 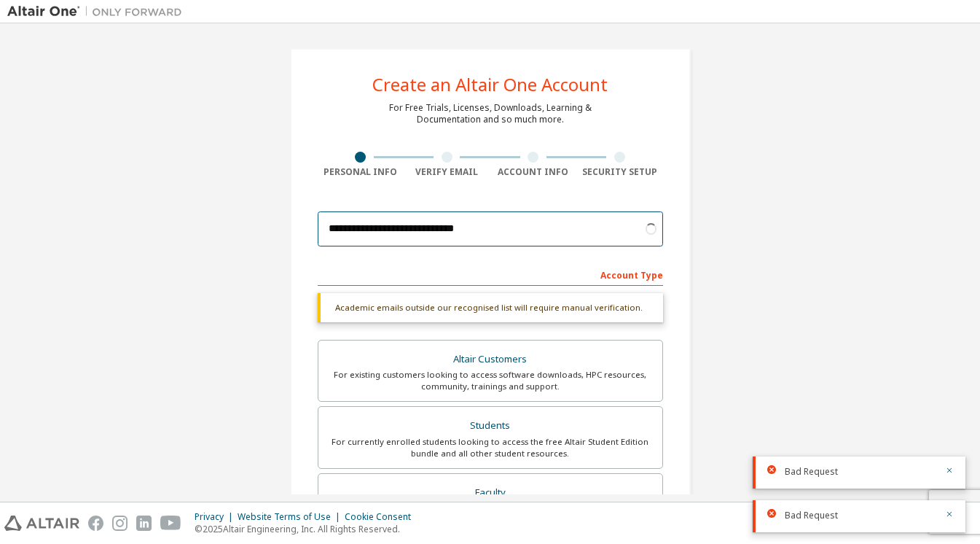 What do you see at coordinates (490, 380) in the screenshot?
I see `div: For existing customers looking to access software downloads, HPC resources, community, trainings ...` at bounding box center [490, 380].